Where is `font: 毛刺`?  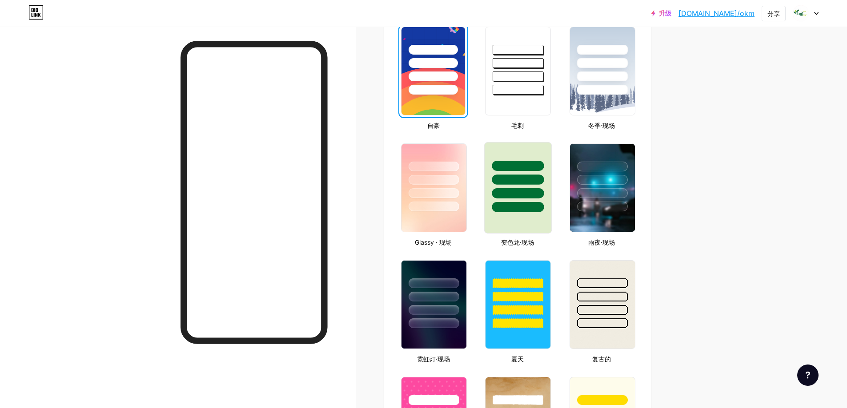
font: 毛刺 is located at coordinates (517, 125).